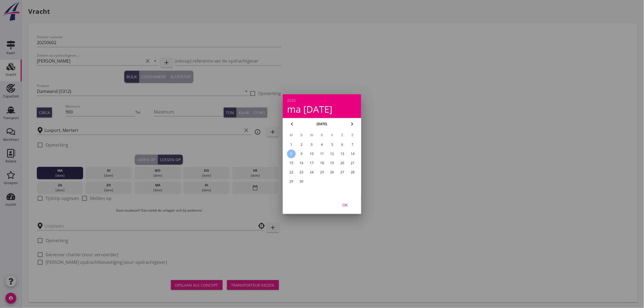 The image size is (644, 308). What do you see at coordinates (302, 154) in the screenshot?
I see `div: 9` at bounding box center [302, 154].